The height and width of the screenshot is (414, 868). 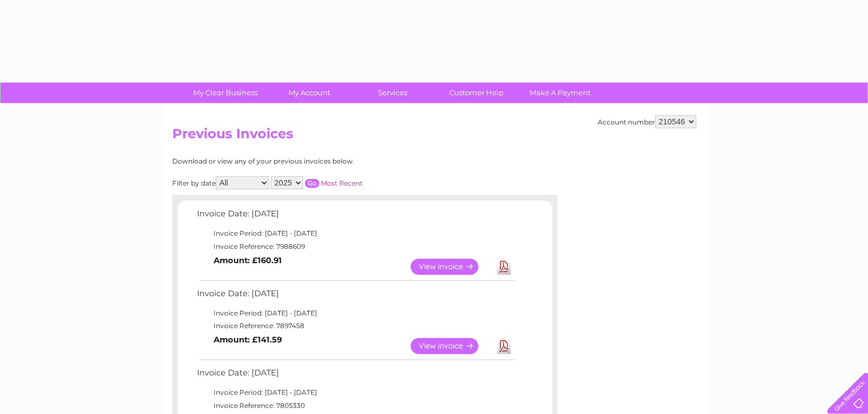 What do you see at coordinates (225, 93) in the screenshot?
I see `a: My Clear Business` at bounding box center [225, 93].